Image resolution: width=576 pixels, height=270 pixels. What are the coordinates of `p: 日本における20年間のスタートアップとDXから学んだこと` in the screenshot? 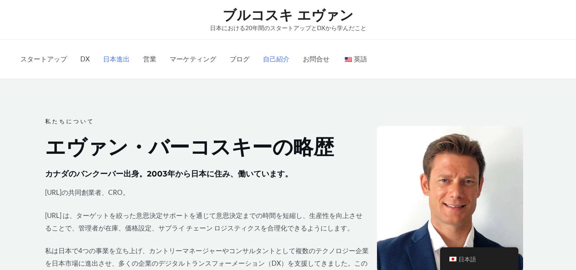 It's located at (288, 28).